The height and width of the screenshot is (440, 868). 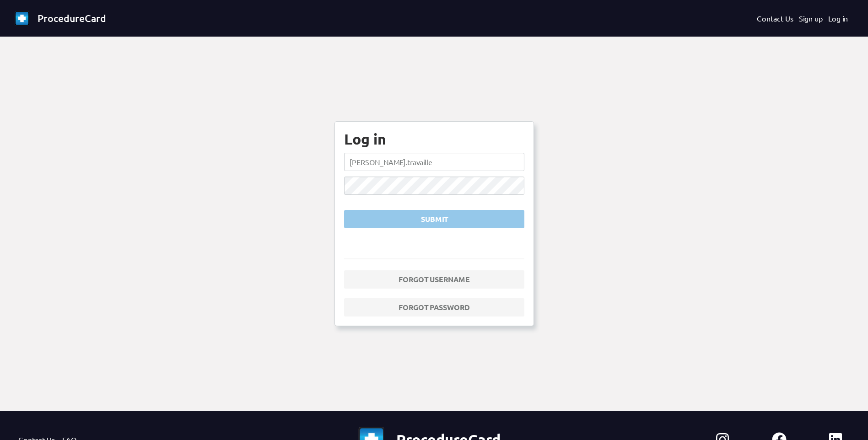 What do you see at coordinates (434, 162) in the screenshot?
I see `input: Username` at bounding box center [434, 162].